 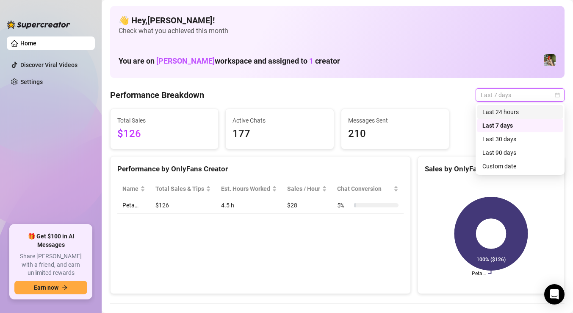 I want to click on span: Total Sales & Tips, so click(x=180, y=189).